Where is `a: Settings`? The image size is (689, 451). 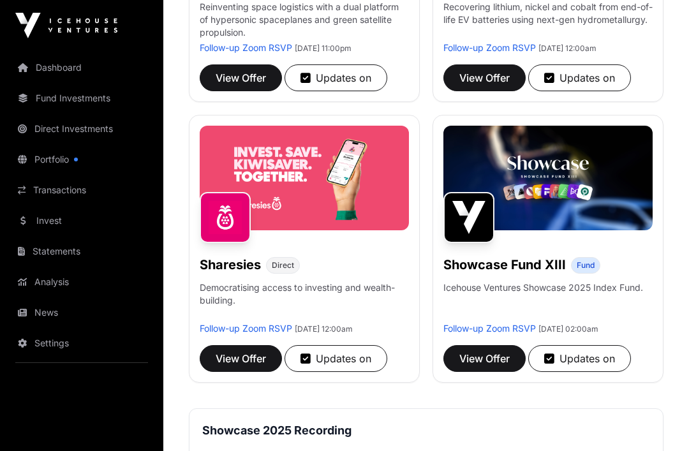 a: Settings is located at coordinates (82, 343).